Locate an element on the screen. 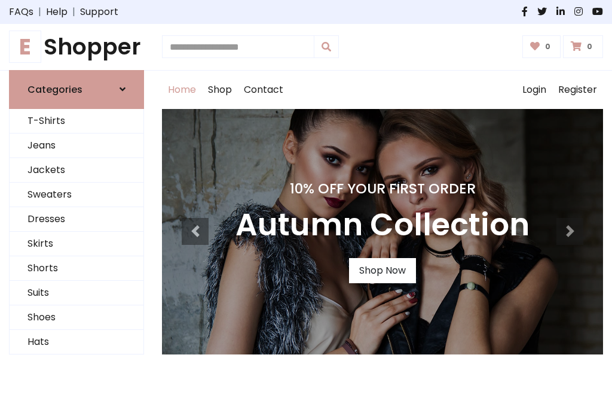 This screenshot has width=612, height=394. a: Contact is located at coordinates (264, 90).